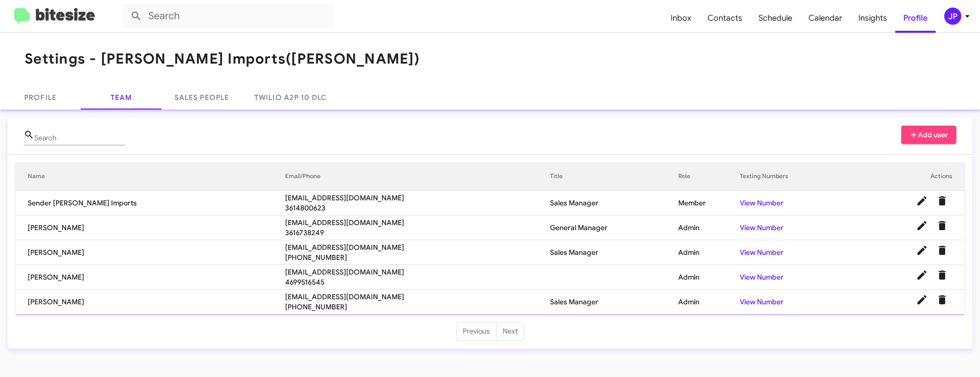  What do you see at coordinates (121, 97) in the screenshot?
I see `a: Team` at bounding box center [121, 97].